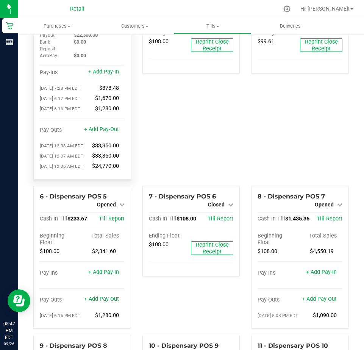 This screenshot has height=350, width=364. I want to click on span: $24,770.00, so click(105, 166).